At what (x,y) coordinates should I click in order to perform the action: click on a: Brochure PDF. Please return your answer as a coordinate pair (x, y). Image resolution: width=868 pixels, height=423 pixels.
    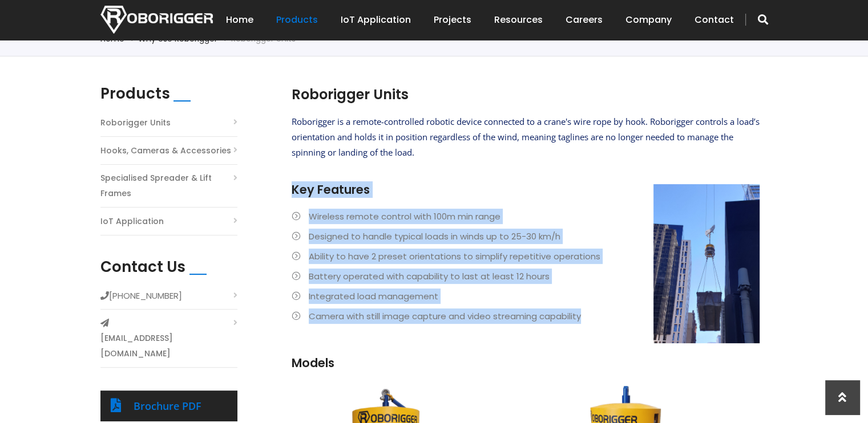
    Looking at the image, I should click on (167, 406).